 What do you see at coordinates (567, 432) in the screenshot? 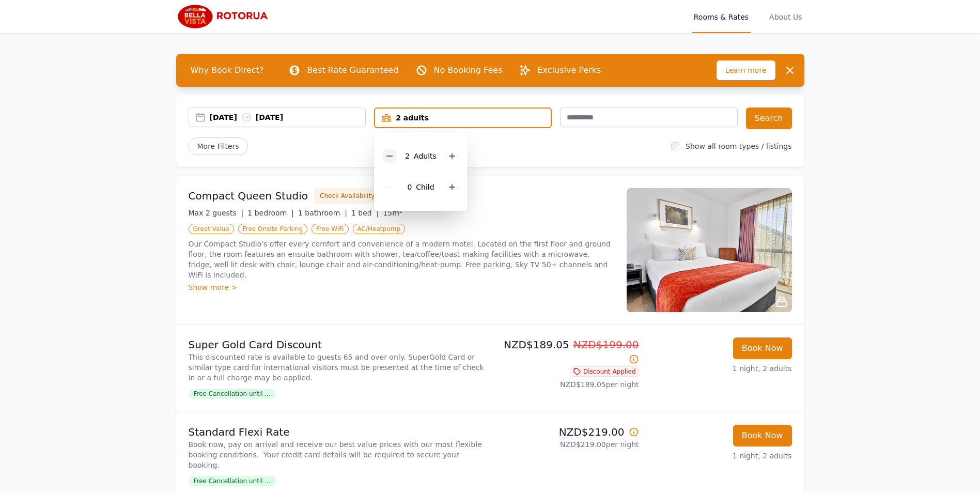
I see `p: NZD$219.00` at bounding box center [567, 432].